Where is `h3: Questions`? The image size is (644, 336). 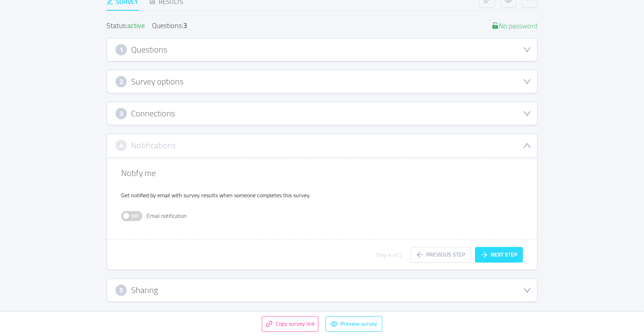
h3: Questions is located at coordinates (149, 49).